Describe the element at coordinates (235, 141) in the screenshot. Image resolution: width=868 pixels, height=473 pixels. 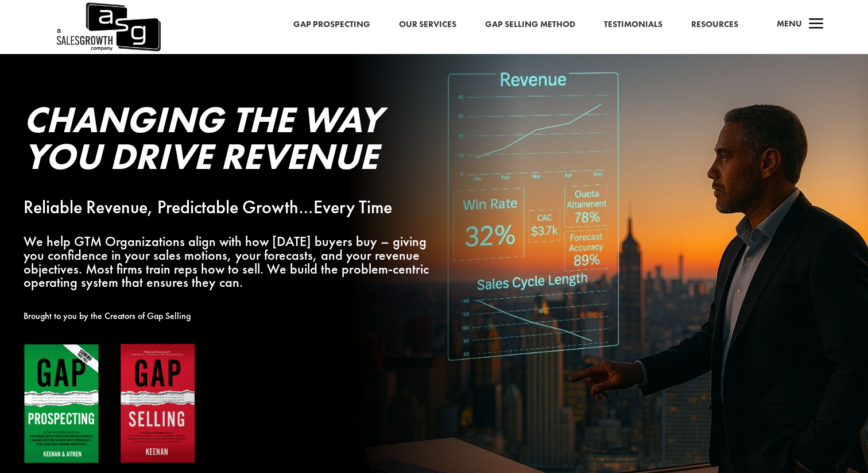
I see `h2: Changing the Way You Drive Revenue` at that location.